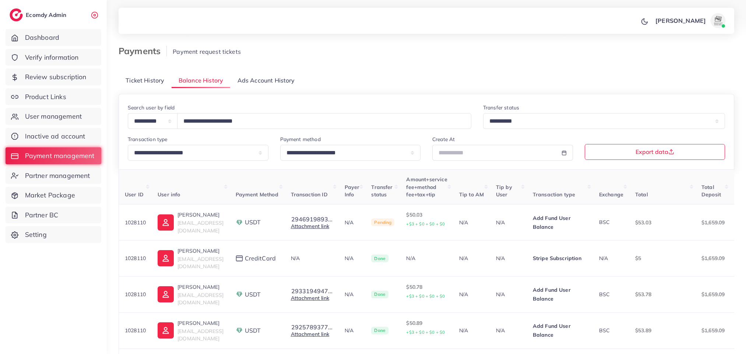 This screenshot has height=354, width=746. What do you see at coordinates (60, 156) in the screenshot?
I see `span: Payment management` at bounding box center [60, 156].